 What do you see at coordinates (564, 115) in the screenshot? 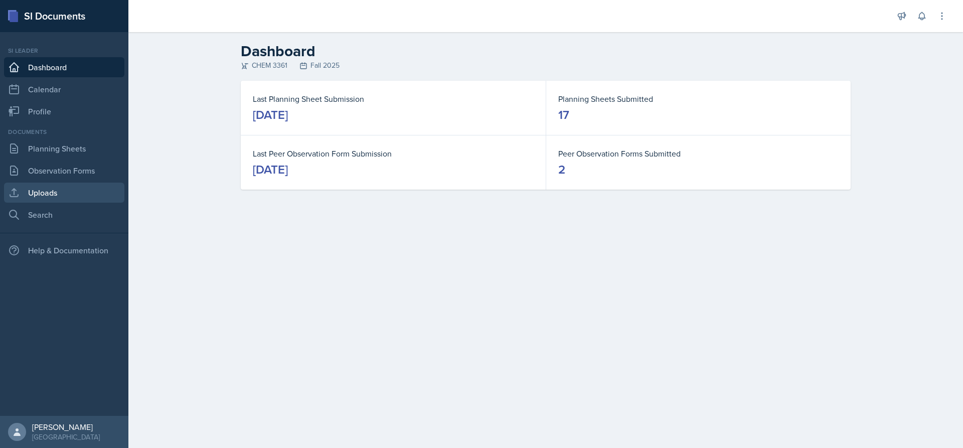
I see `div: 17` at bounding box center [564, 115].